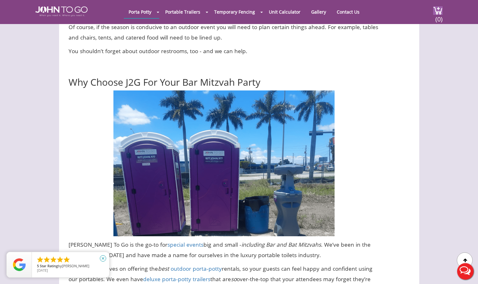 The width and height of the screenshot is (478, 284). Describe the element at coordinates (281, 244) in the screenshot. I see `em: including Bar and Bat Mitzvahs` at that location.